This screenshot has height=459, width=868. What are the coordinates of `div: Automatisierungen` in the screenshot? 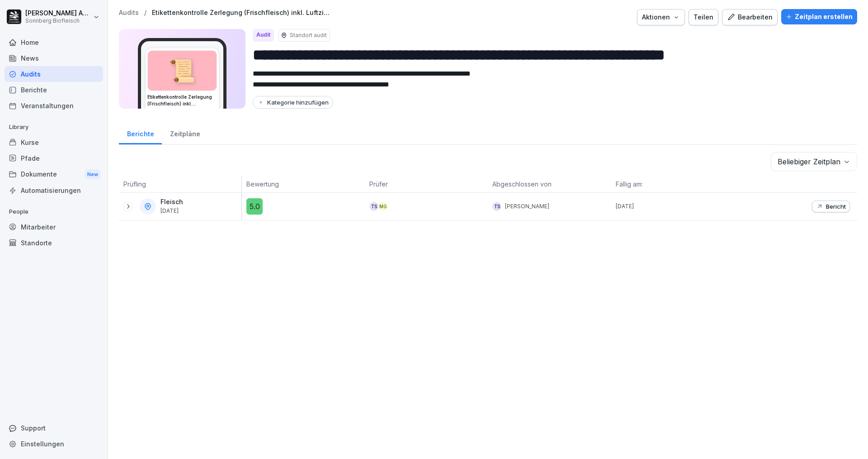 It's located at (54, 190).